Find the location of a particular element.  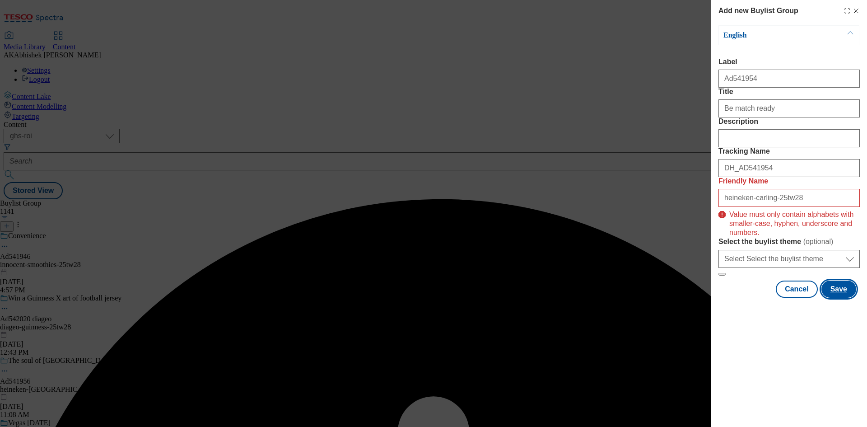

input: Enter Friendly Name is located at coordinates (789, 198).